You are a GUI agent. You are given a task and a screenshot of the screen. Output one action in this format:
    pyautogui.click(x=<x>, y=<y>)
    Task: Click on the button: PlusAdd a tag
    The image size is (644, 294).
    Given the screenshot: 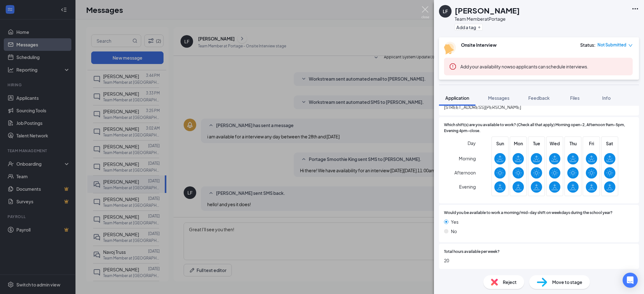 What is the action you would take?
    pyautogui.click(x=468, y=27)
    